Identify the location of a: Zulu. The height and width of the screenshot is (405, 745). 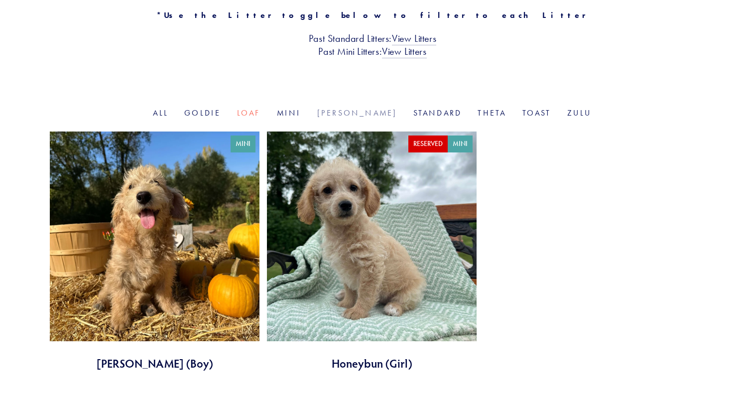
(579, 112).